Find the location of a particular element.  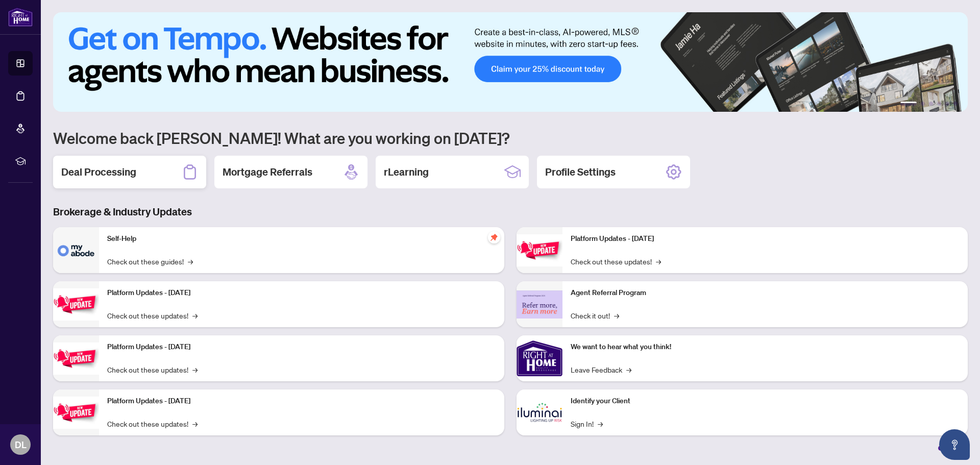

img: We want to hear what you think! is located at coordinates (540, 358).